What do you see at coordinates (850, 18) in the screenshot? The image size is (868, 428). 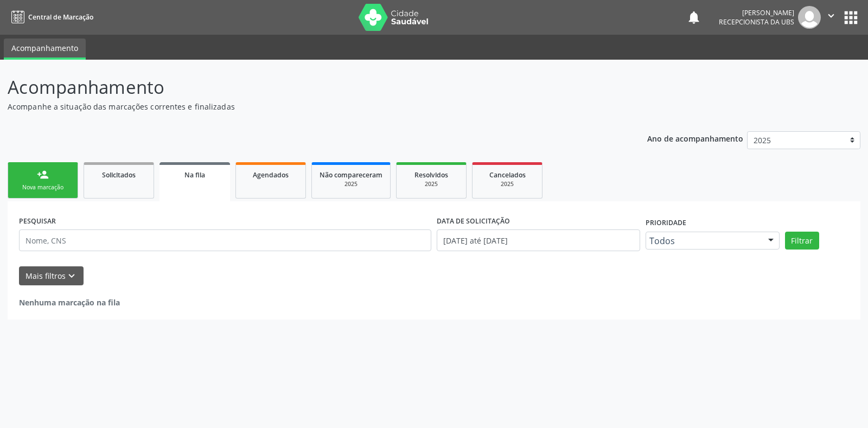 I see `button: apps` at bounding box center [850, 18].